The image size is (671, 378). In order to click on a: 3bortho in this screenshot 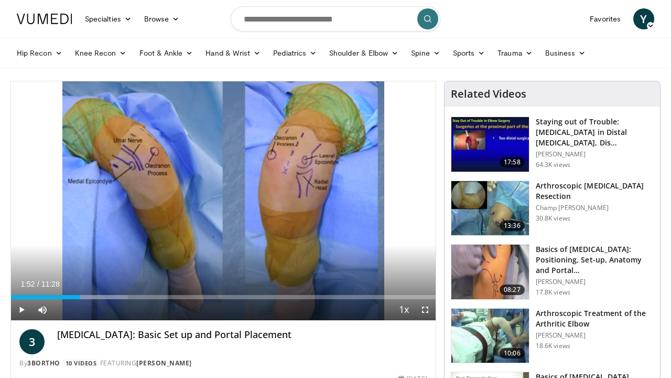, I will do `click(44, 362)`.